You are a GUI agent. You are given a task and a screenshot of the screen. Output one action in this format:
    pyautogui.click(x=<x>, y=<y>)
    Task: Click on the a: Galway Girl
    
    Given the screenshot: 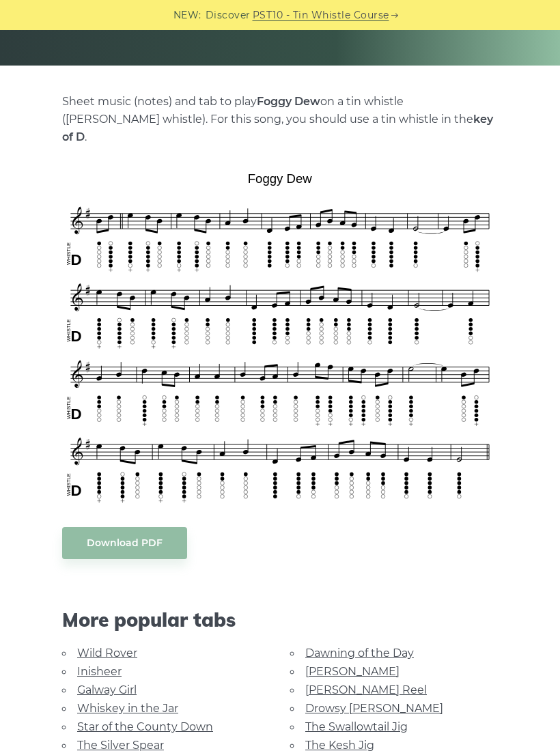 What is the action you would take?
    pyautogui.click(x=107, y=690)
    